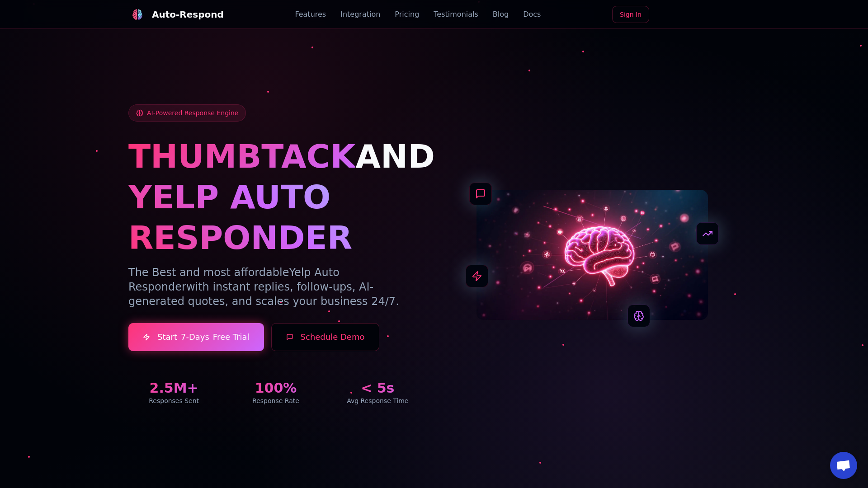  I want to click on span: AI-Powered Response Engine, so click(193, 113).